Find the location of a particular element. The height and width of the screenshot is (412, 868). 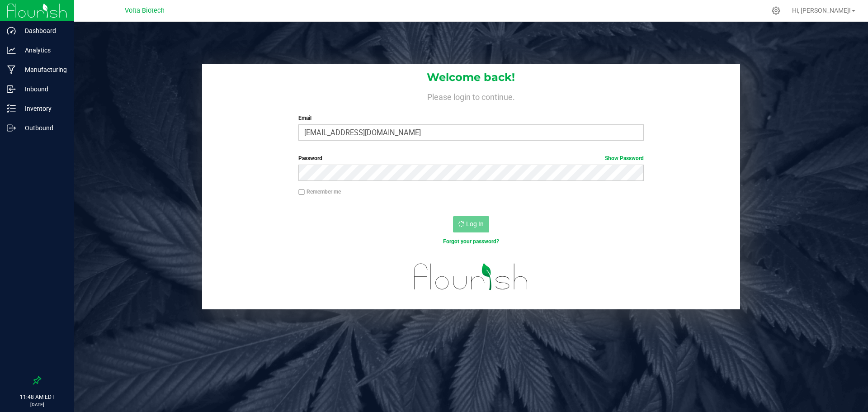

p: Outbound is located at coordinates (43, 128).